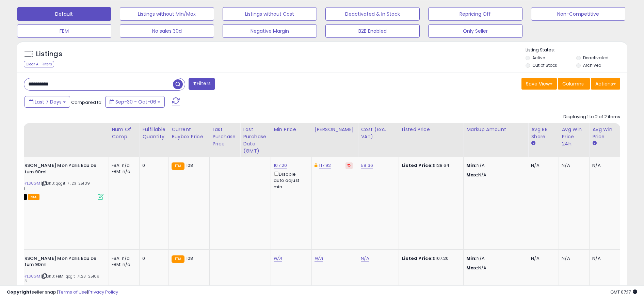  I want to click on div: Min Price, so click(291, 129).